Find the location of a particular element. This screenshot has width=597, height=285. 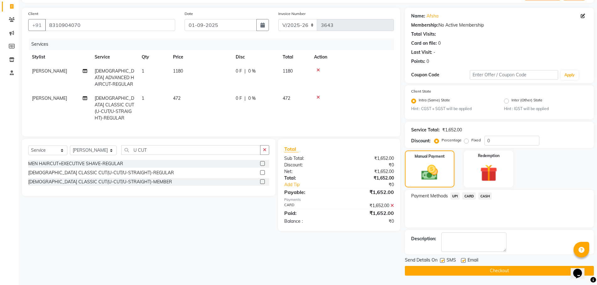

div: Card on file: is located at coordinates (424, 43).